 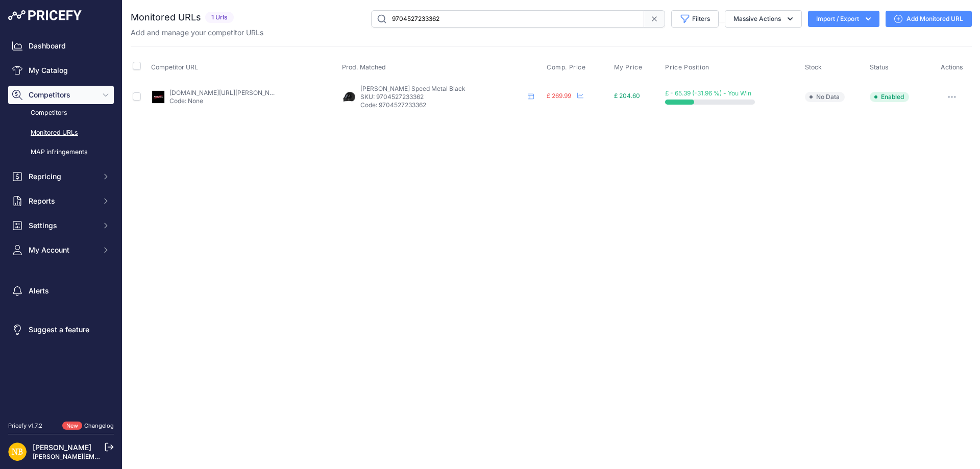 I want to click on a: Monitored URLs, so click(x=61, y=133).